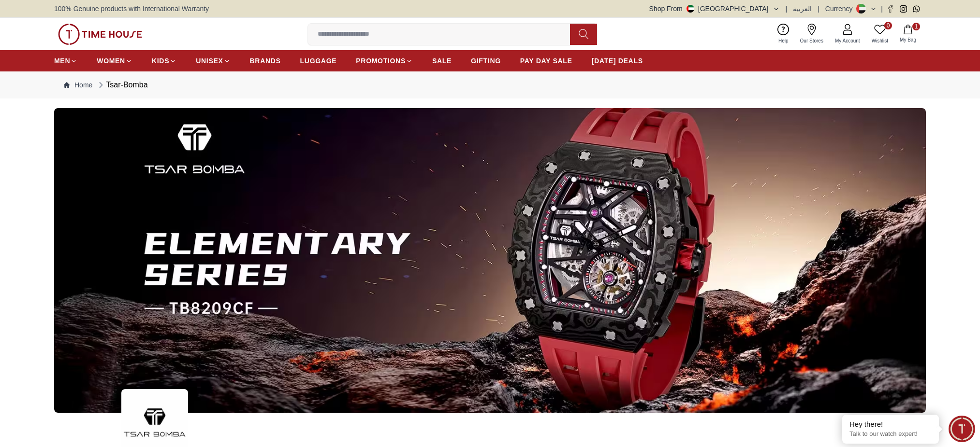 The width and height of the screenshot is (980, 447). I want to click on a: LUGGAGE, so click(318, 61).